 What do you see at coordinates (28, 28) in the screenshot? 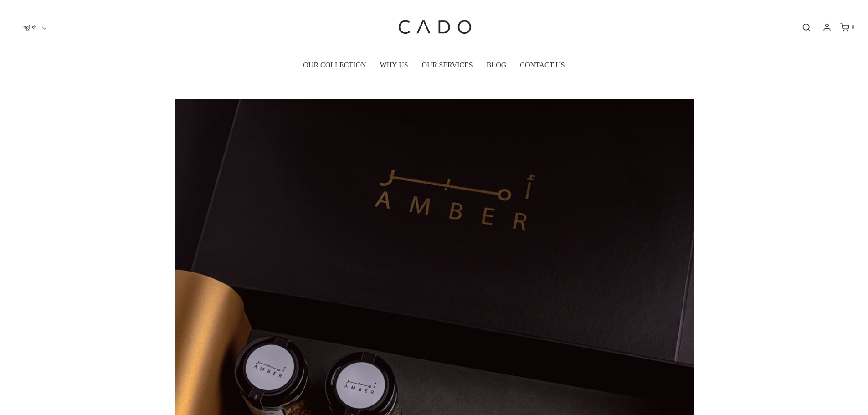
I see `span: English` at bounding box center [28, 28].